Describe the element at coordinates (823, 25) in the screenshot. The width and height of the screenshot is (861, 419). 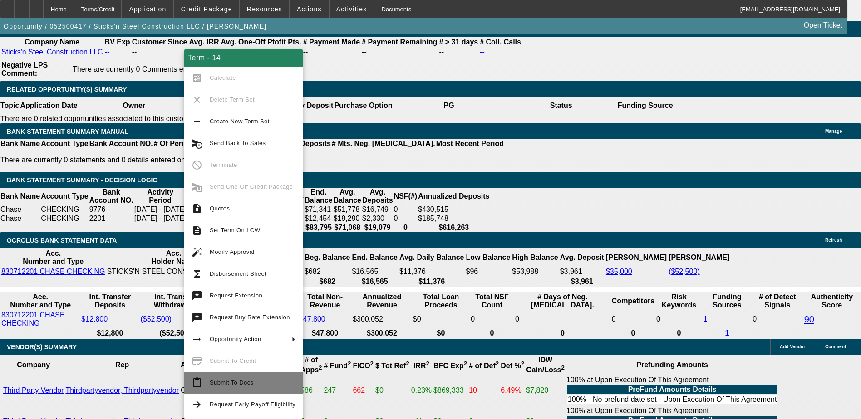
I see `a: Open Ticket` at that location.